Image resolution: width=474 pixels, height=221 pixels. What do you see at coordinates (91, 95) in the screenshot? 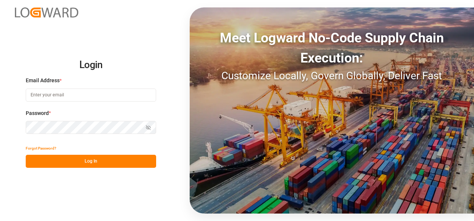
I see `input: Enter your email` at bounding box center [91, 95].